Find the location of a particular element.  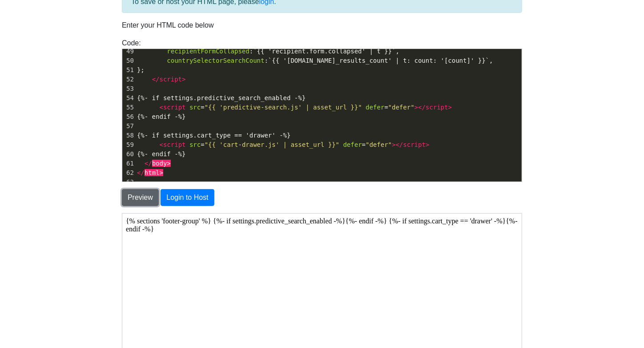

div: 63 is located at coordinates (129, 182).